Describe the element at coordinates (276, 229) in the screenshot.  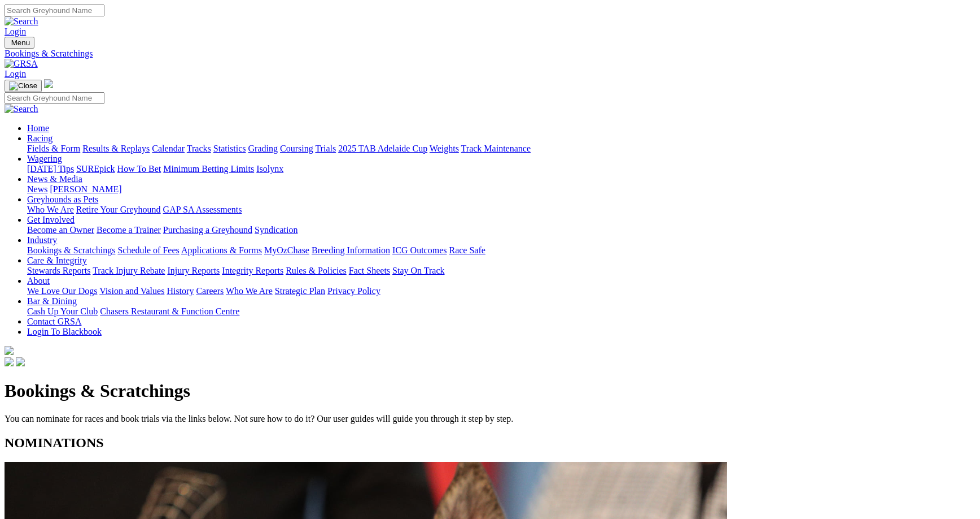
I see `a: Syndication` at that location.